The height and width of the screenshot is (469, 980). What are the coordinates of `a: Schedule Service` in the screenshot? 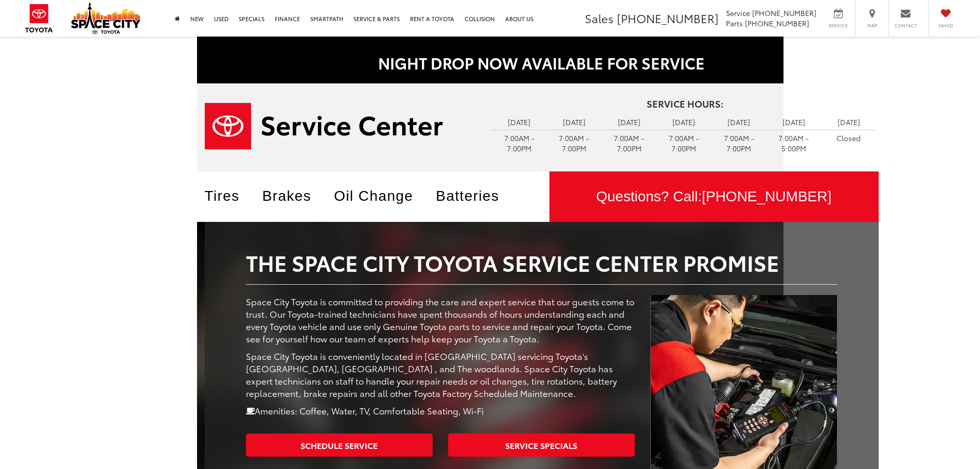 It's located at (340, 444).